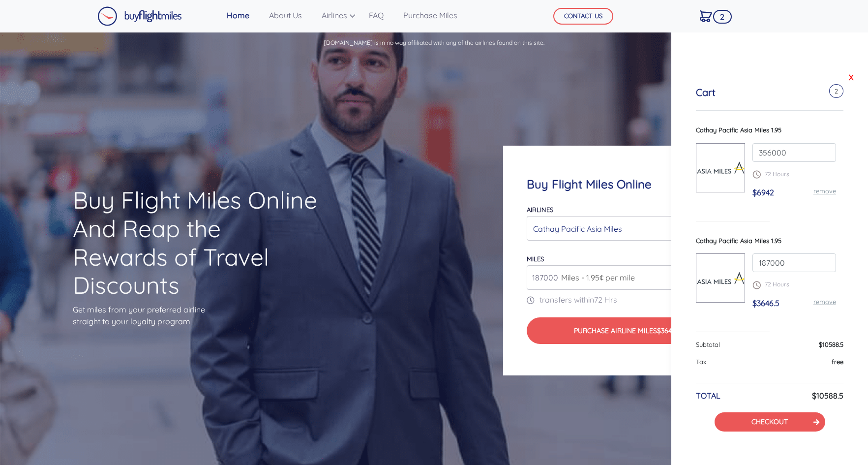 This screenshot has width=868, height=465. Describe the element at coordinates (831, 344) in the screenshot. I see `span: $10588.5` at that location.